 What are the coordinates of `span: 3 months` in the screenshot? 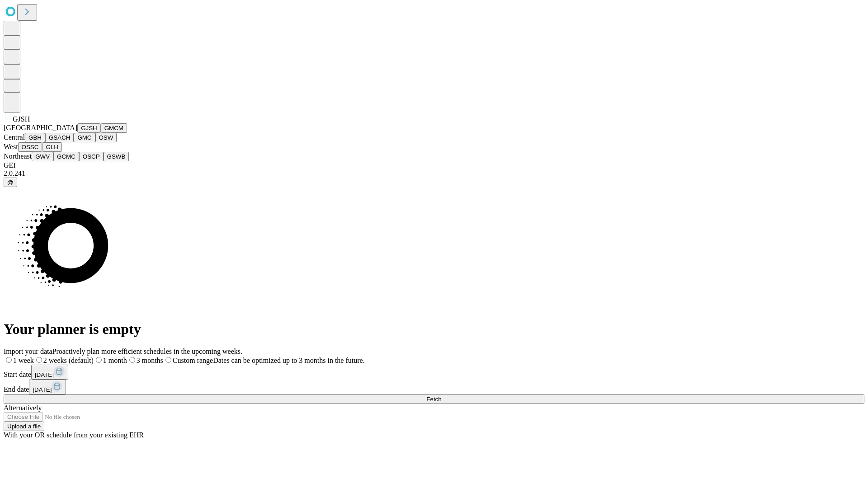 It's located at (150, 360).